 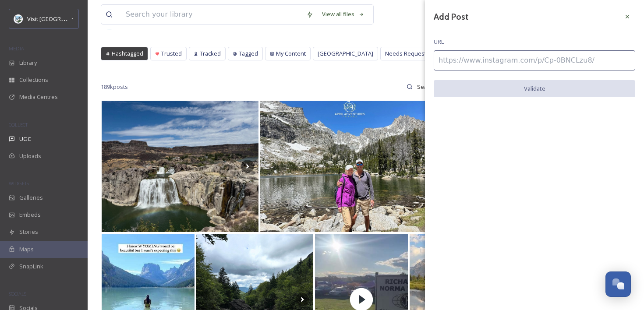 I want to click on span: URL, so click(x=439, y=42).